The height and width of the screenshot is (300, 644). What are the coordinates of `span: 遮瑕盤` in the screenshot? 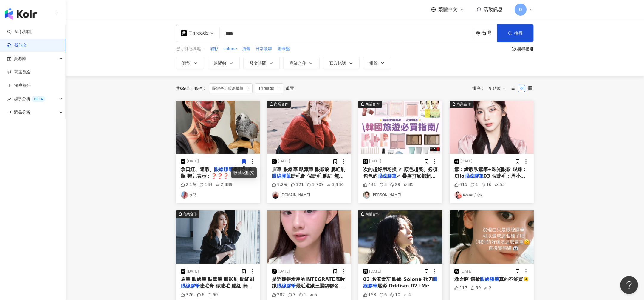 It's located at (283, 49).